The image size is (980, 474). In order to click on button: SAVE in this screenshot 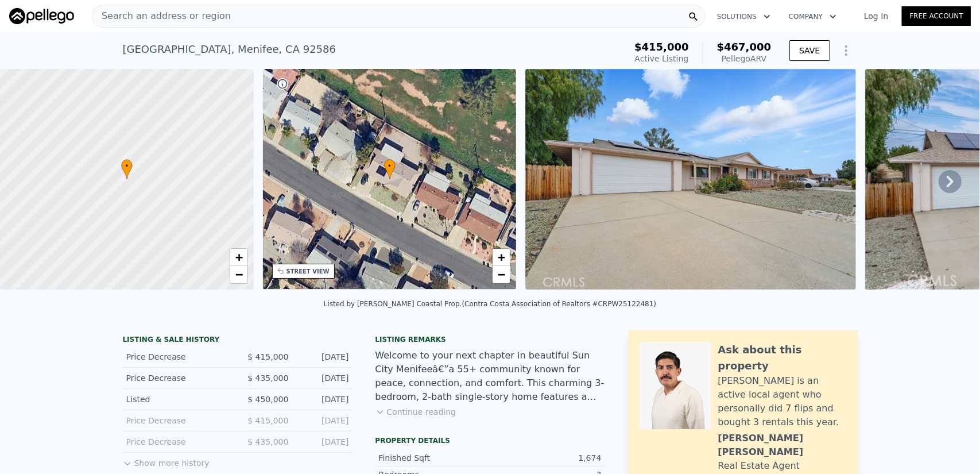, I will do `click(809, 51)`.